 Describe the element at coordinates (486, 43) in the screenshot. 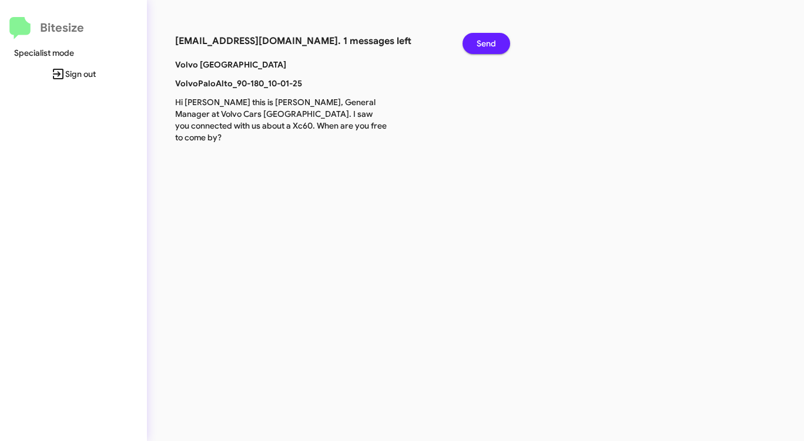

I see `span: Send` at that location.